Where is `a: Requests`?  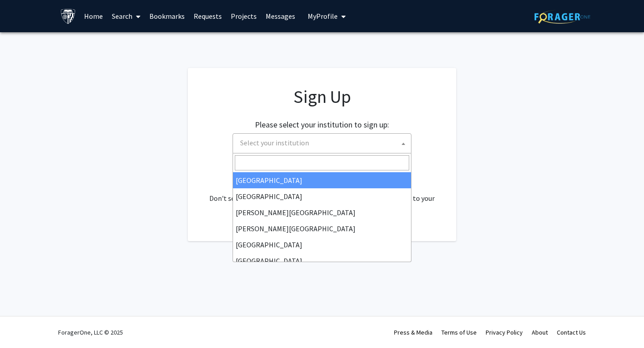
a: Requests is located at coordinates (207, 16).